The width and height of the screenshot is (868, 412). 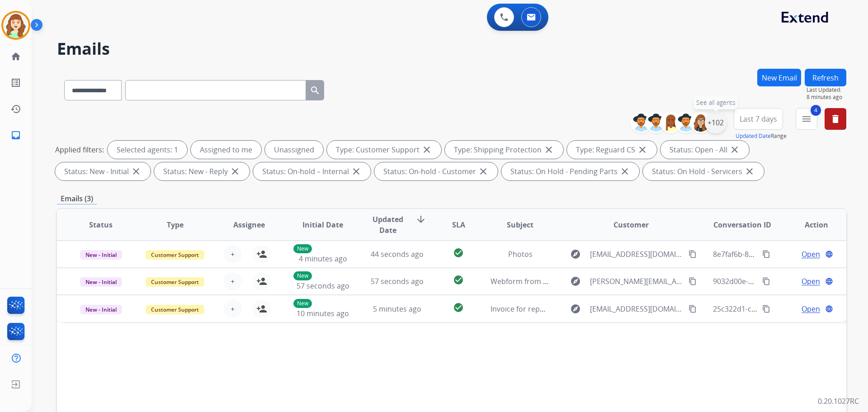 What do you see at coordinates (388, 225) in the screenshot?
I see `span: Updated Date` at bounding box center [388, 225].